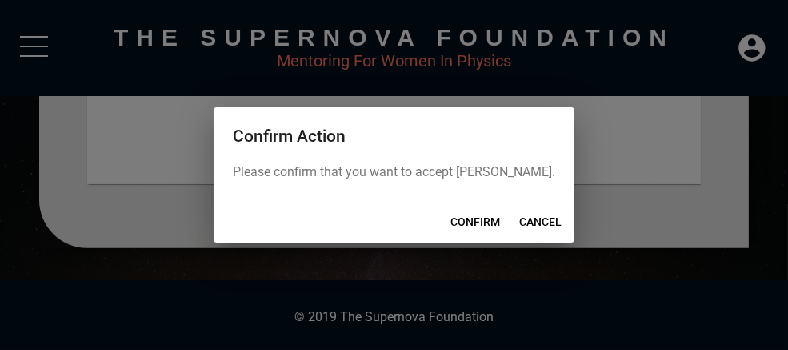 This screenshot has width=788, height=350. I want to click on button: CONFIRM, so click(475, 222).